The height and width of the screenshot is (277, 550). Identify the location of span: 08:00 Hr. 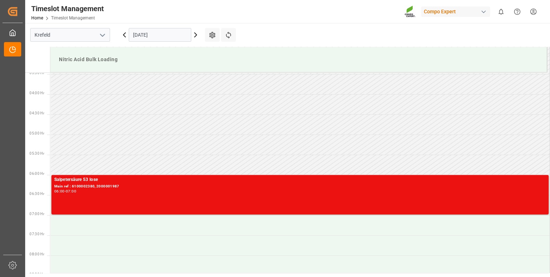
(37, 254).